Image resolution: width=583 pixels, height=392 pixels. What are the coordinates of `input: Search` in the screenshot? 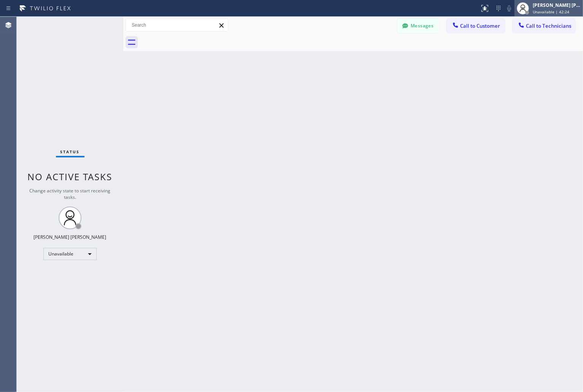 It's located at (177, 25).